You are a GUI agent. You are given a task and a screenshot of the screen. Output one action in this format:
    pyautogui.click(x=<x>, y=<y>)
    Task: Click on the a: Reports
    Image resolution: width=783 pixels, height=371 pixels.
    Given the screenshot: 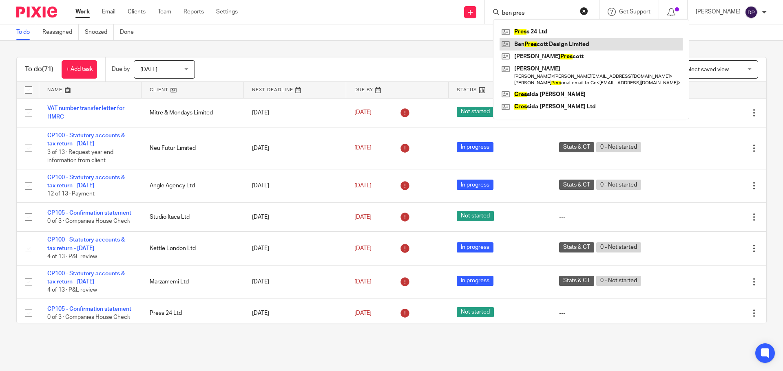 What is the action you would take?
    pyautogui.click(x=194, y=12)
    